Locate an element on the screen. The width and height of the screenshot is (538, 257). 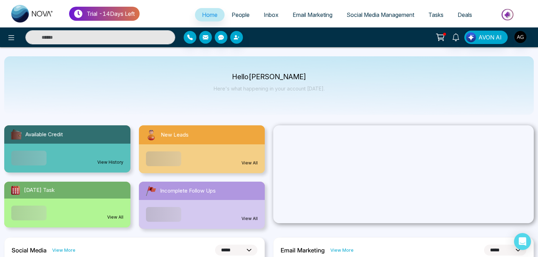
span: Home is located at coordinates (210, 15).